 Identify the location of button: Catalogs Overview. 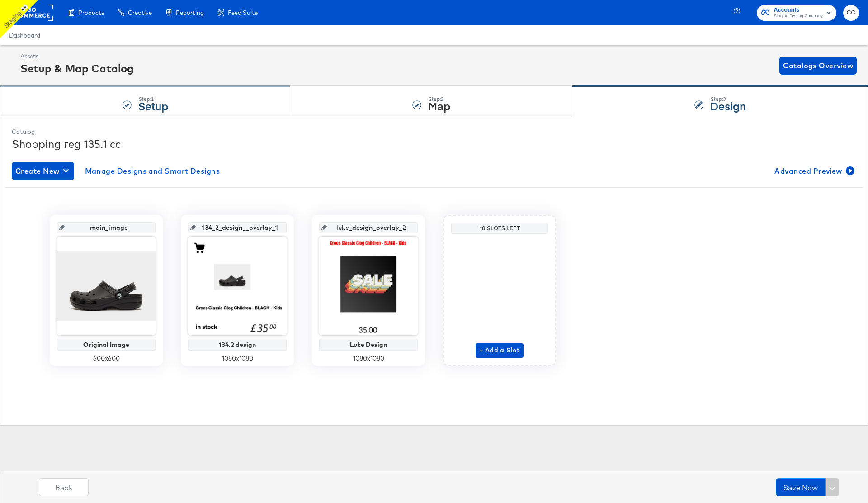
(818, 66).